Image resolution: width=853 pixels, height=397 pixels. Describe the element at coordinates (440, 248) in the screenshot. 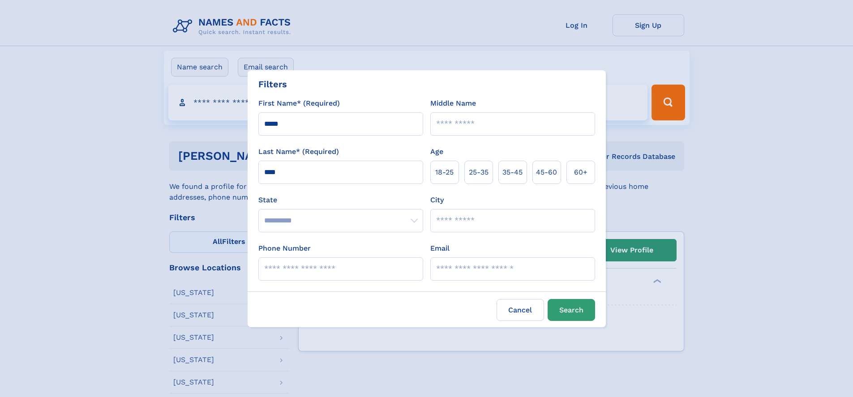

I see `label: Email` at that location.